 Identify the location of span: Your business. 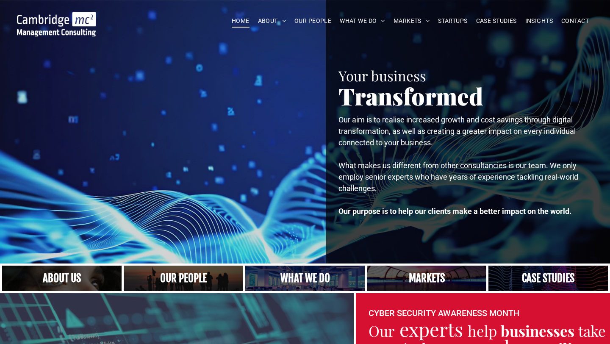
(382, 75).